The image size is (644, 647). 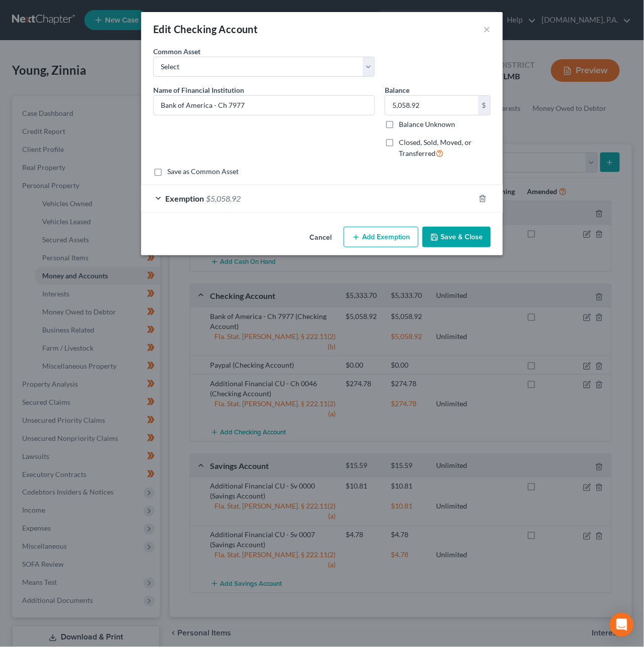 What do you see at coordinates (184, 198) in the screenshot?
I see `span: Exemption` at bounding box center [184, 198].